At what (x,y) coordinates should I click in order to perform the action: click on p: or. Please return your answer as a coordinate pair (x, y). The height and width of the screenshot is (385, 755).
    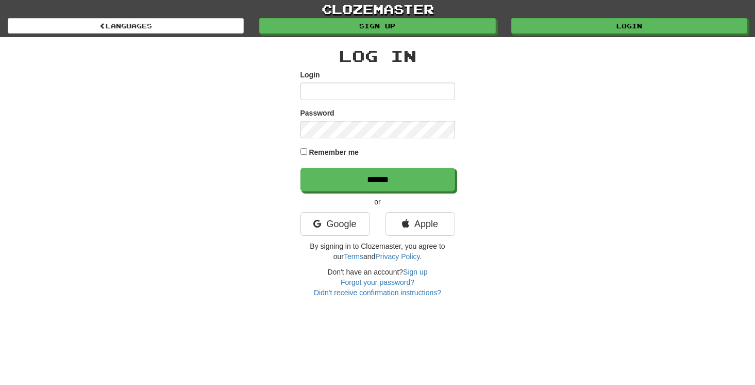
    Looking at the image, I should click on (378, 202).